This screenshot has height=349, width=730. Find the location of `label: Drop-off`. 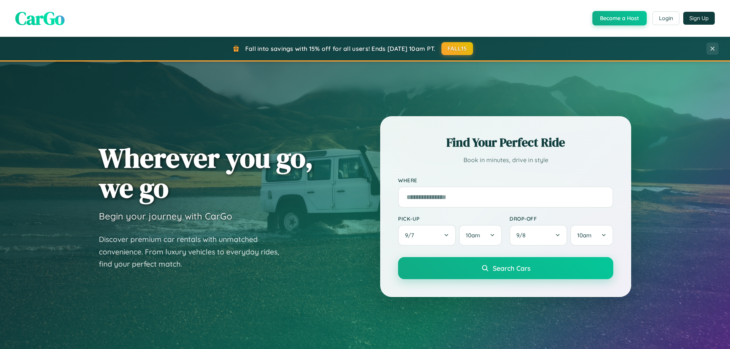

label: Drop-off is located at coordinates (561, 219).